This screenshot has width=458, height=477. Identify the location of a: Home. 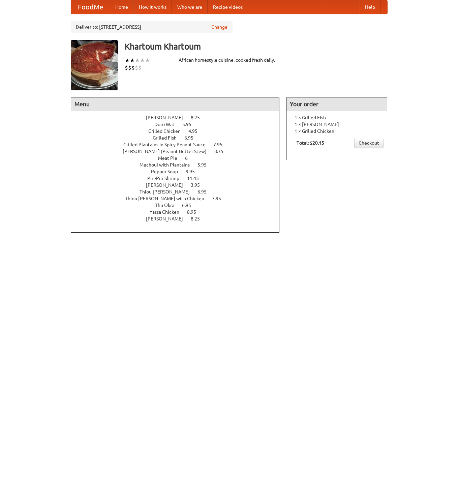
(122, 7).